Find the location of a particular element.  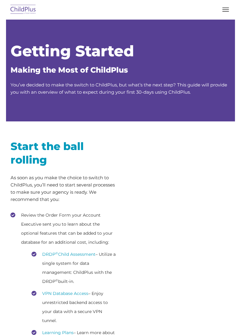

h2: Start the ball rolling is located at coordinates (63, 153).